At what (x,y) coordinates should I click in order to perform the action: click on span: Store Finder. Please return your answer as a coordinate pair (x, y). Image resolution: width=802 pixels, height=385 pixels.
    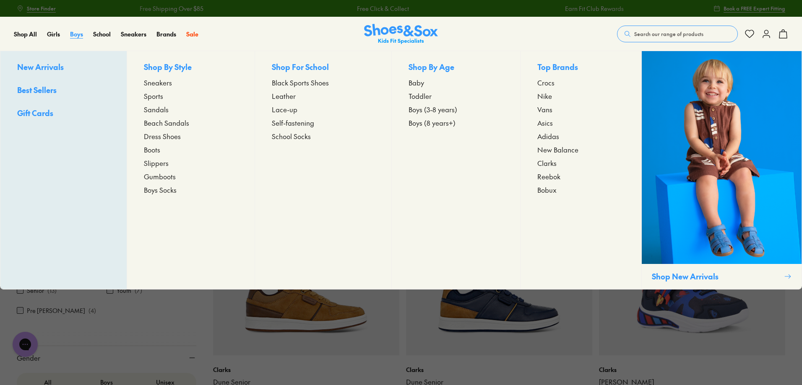
    Looking at the image, I should click on (41, 8).